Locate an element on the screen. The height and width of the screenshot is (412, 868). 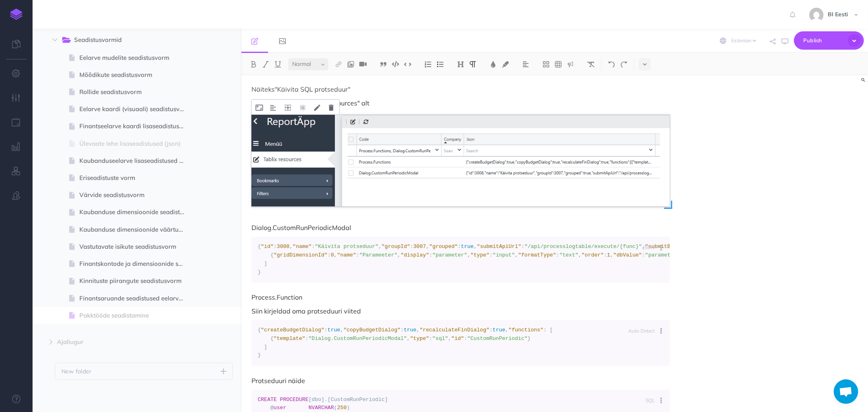
p: New folder is located at coordinates (76, 371).